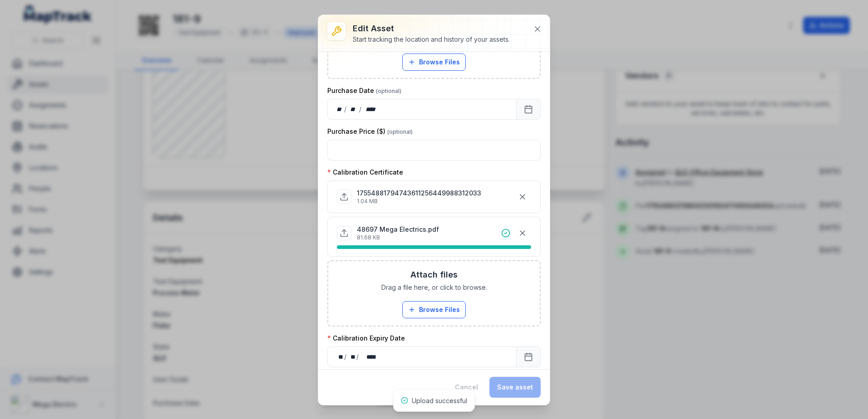 This screenshot has width=868, height=419. I want to click on h3: Attach files, so click(434, 275).